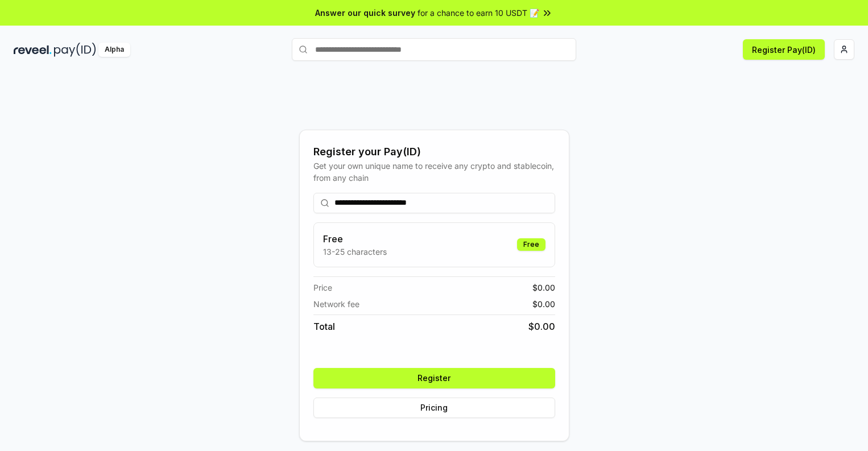 This screenshot has width=868, height=451. Describe the element at coordinates (355, 251) in the screenshot. I see `p: 13-25 characters` at that location.